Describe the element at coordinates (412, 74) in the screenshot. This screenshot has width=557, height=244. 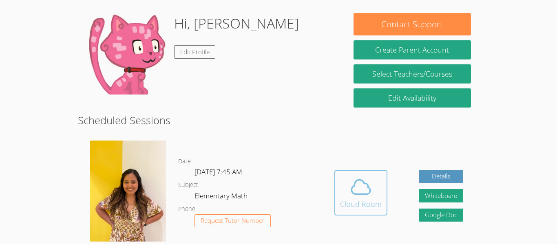
I see `a: Select Teachers/Courses` at that location.